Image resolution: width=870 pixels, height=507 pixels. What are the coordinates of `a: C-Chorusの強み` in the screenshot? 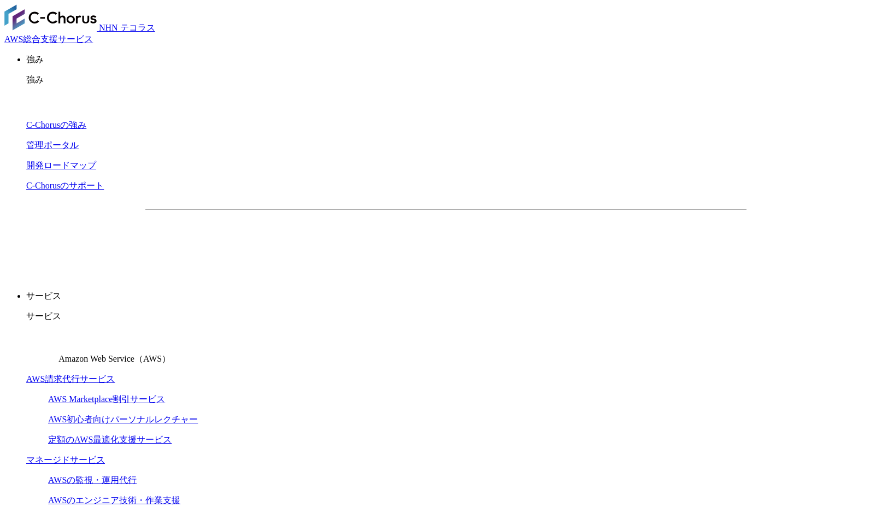 It's located at (56, 125).